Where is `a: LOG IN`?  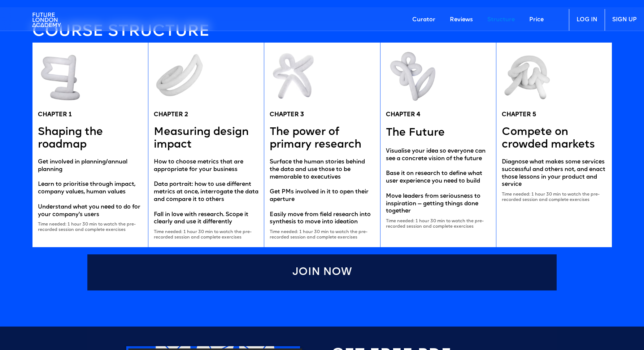
a: LOG IN is located at coordinates (587, 20).